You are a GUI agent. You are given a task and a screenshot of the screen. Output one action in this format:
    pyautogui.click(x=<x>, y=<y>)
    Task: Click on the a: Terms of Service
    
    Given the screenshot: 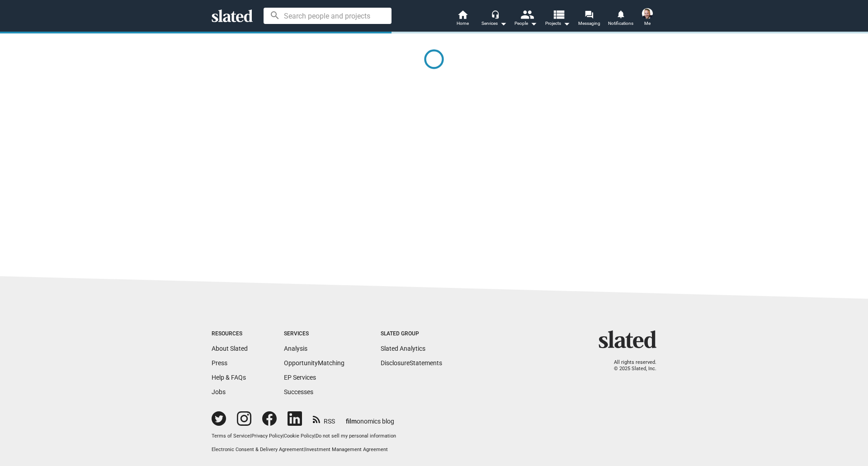 What is the action you would take?
    pyautogui.click(x=231, y=436)
    